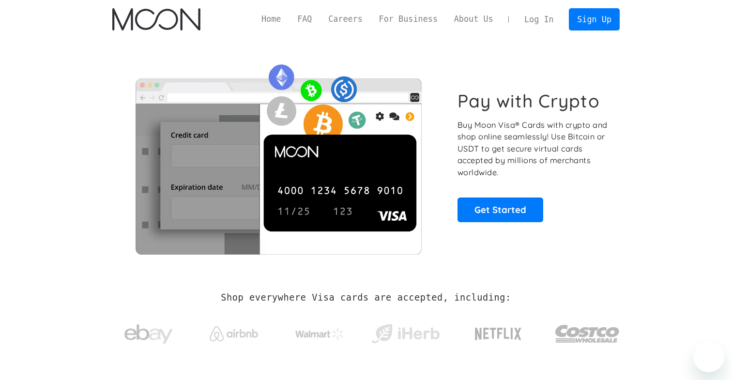 This screenshot has width=732, height=380. I want to click on img: Costco, so click(587, 333).